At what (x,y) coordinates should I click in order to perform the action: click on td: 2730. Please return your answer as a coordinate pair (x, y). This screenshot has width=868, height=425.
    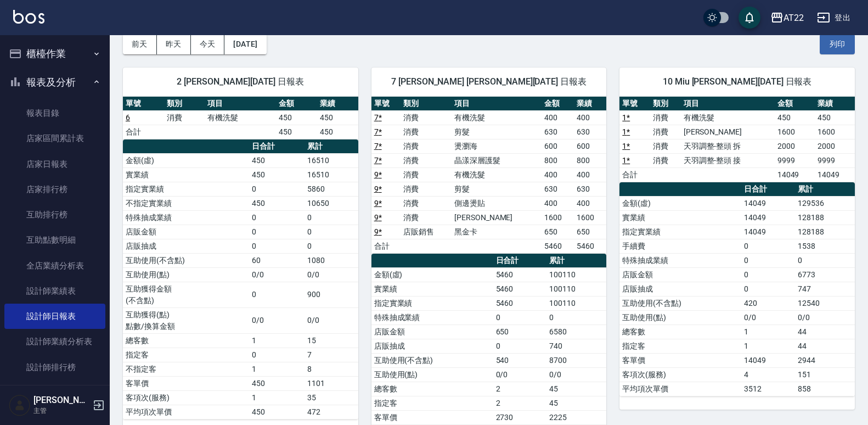
    Looking at the image, I should click on (520, 418).